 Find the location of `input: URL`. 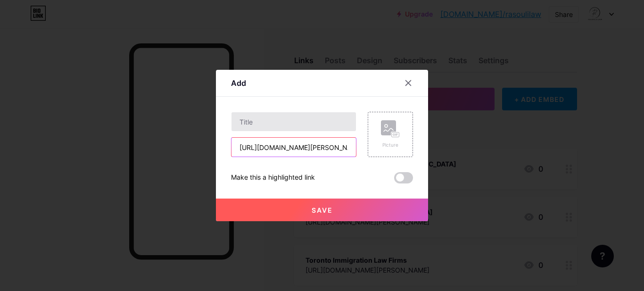

input: URL is located at coordinates (294, 147).